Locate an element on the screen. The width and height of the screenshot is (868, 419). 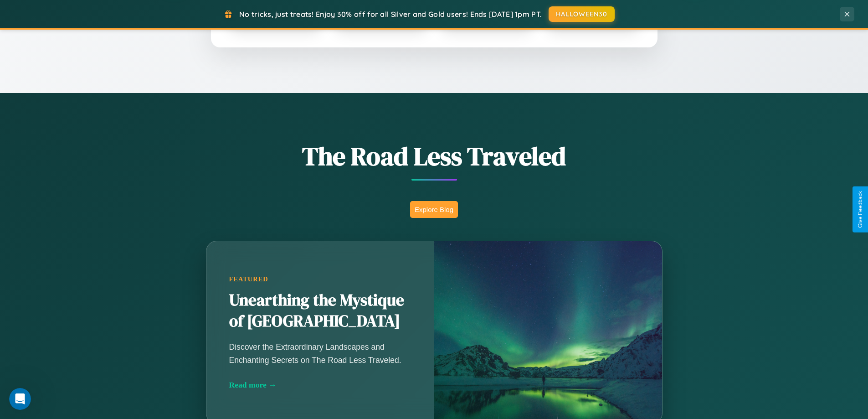
button: HALLOWEEN30 is located at coordinates (582, 14).